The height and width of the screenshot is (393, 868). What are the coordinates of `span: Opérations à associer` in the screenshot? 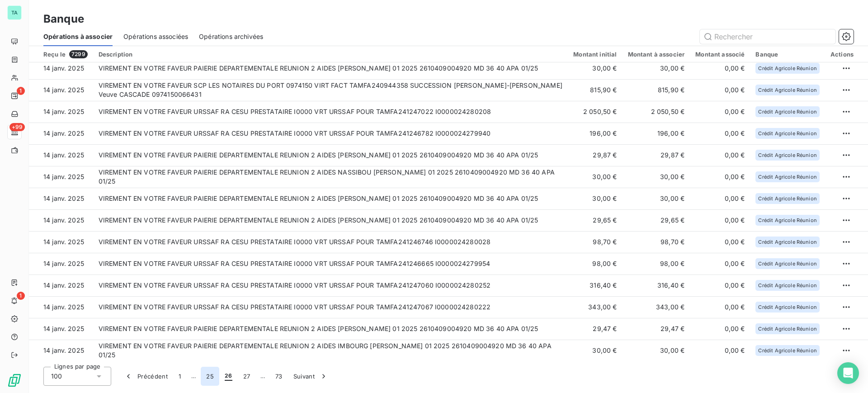 It's located at (78, 37).